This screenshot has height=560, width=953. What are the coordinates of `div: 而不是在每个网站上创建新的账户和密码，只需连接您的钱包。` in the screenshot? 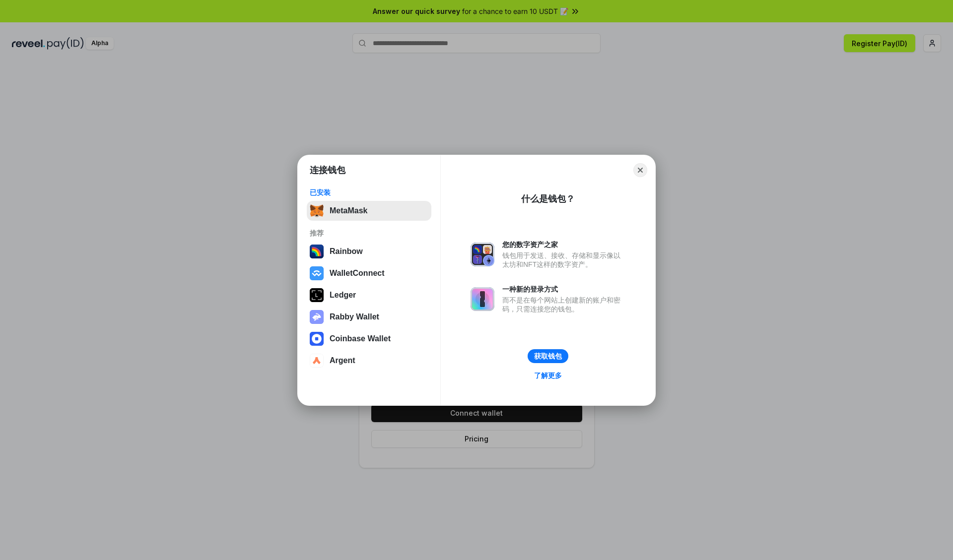 It's located at (564, 305).